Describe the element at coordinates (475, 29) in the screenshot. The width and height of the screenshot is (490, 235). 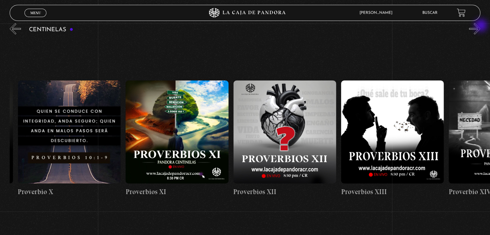
I see `button: Next` at that location.